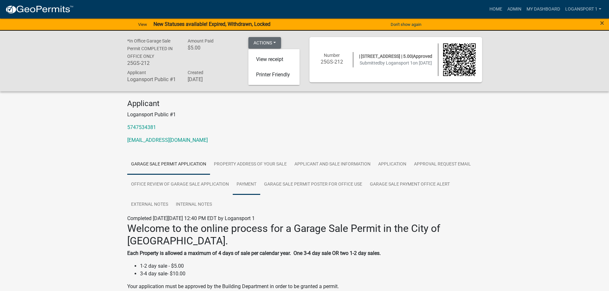 The width and height of the screenshot is (609, 291). Describe the element at coordinates (333, 165) in the screenshot. I see `a: Applicant and Sale Information` at that location.